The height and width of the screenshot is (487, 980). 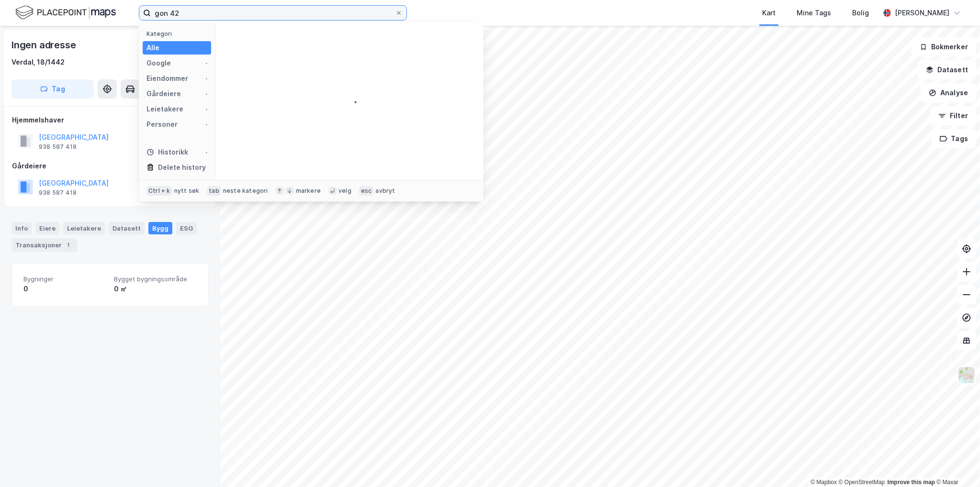 I want to click on input: Søk på adresse, matrikkel, gårdeiere, leietakere eller personer, so click(x=273, y=13).